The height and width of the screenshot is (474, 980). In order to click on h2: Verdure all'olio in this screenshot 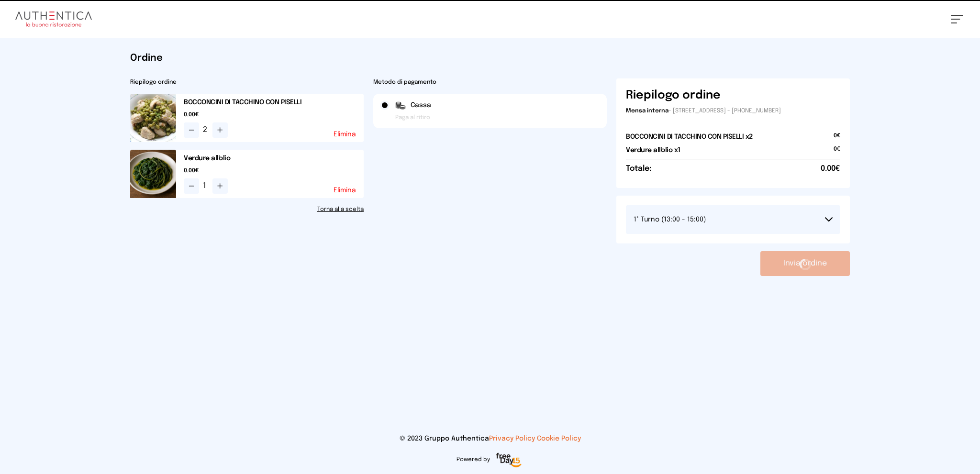, I will do `click(273, 159)`.